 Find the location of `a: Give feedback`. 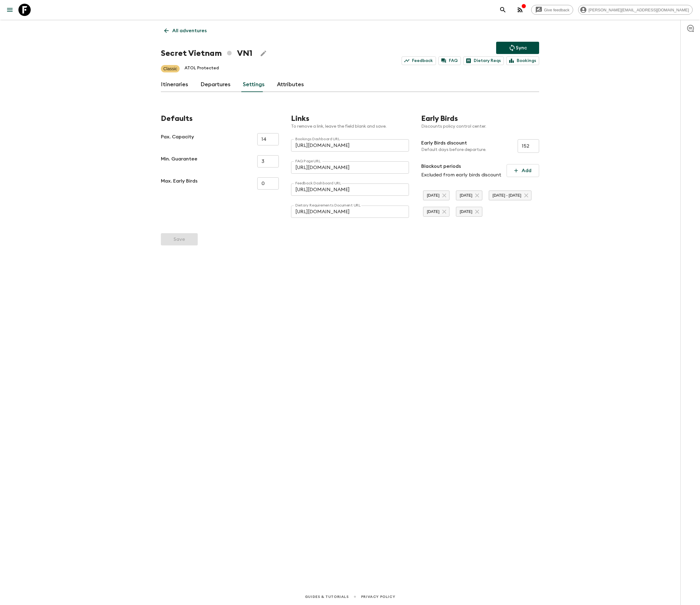

a: Give feedback is located at coordinates (552, 10).